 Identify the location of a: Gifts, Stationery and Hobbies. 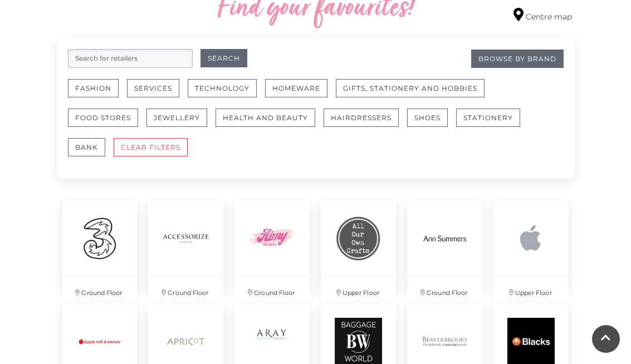
(414, 94).